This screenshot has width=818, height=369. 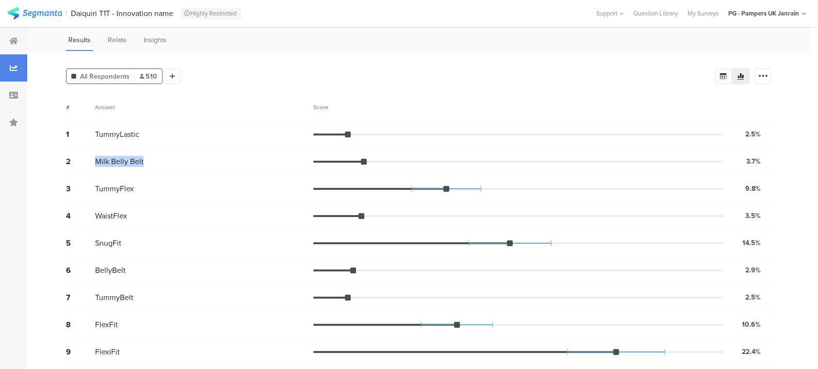 What do you see at coordinates (155, 40) in the screenshot?
I see `span: Insights` at bounding box center [155, 40].